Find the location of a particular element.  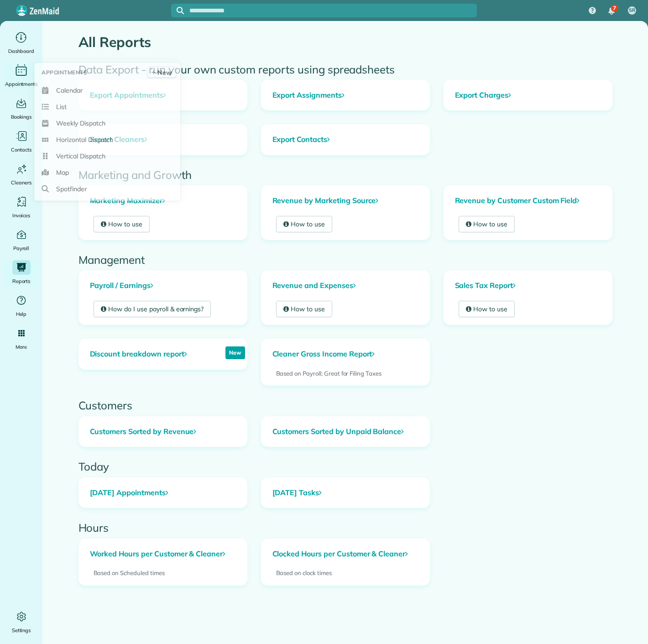

span: Map is located at coordinates (63, 173).